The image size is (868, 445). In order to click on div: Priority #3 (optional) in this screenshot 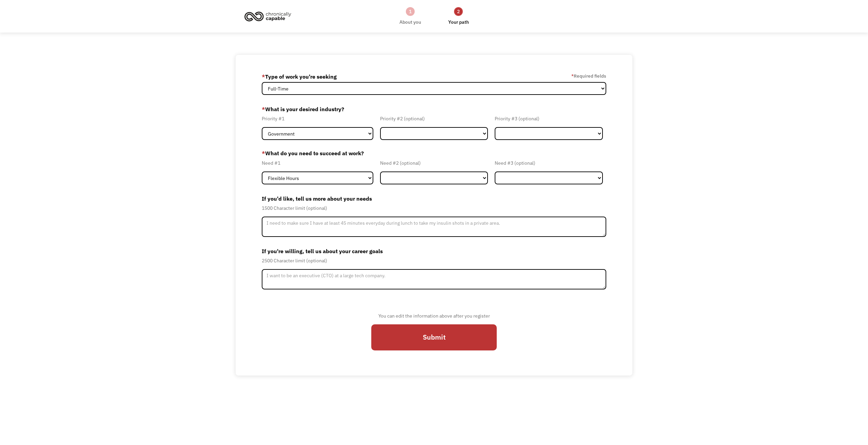, I will do `click(549, 119)`.